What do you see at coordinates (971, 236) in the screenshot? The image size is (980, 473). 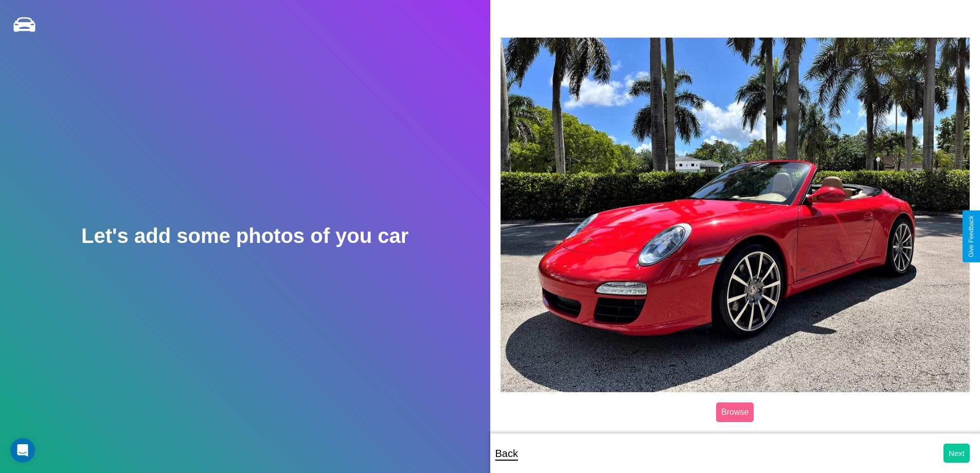 I see `div: Give Feedback` at bounding box center [971, 236].